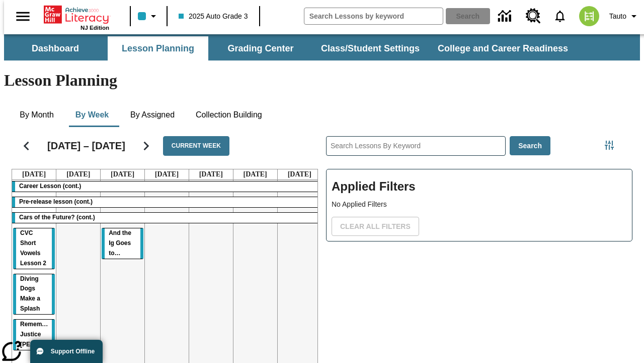  I want to click on button: Grading Center, so click(261, 48).